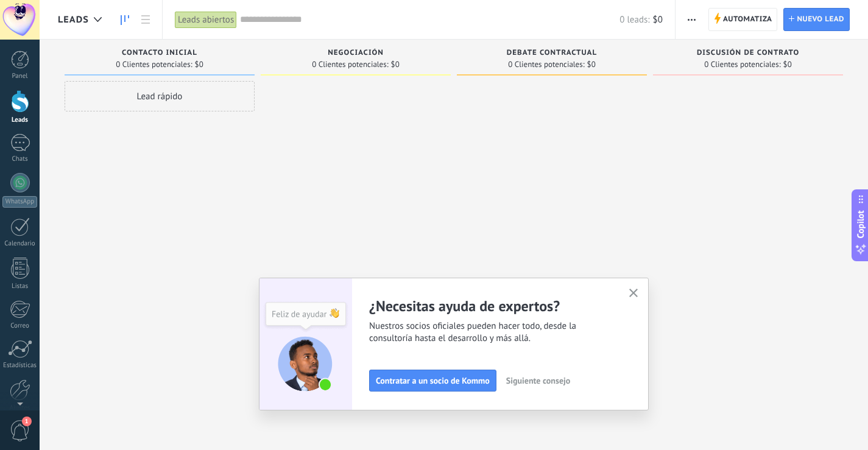  Describe the element at coordinates (125, 19) in the screenshot. I see `a: Leads` at that location.